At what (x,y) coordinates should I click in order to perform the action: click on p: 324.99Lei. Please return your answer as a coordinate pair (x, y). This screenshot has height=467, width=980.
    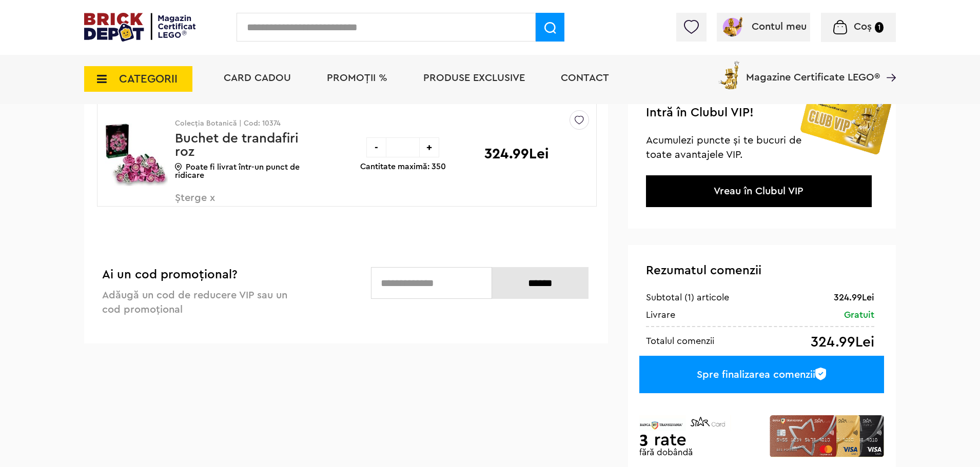
    Looking at the image, I should click on (516, 154).